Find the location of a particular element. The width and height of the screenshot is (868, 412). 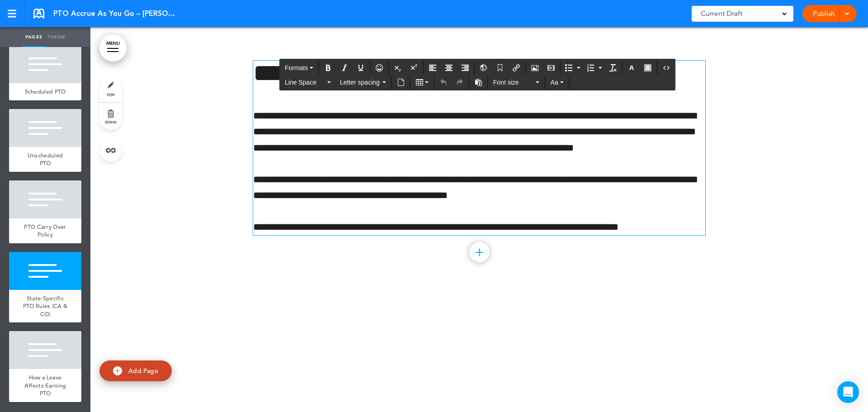

span: Font size is located at coordinates (513, 82).